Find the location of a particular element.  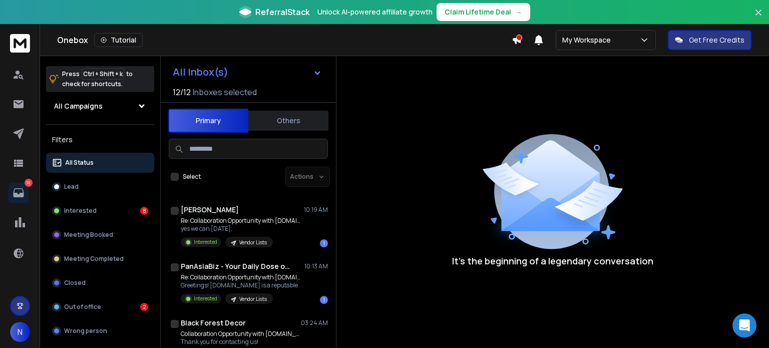

p: My Workspace is located at coordinates (589, 40).